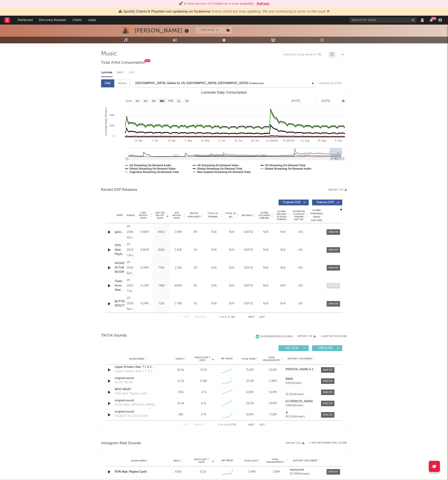 This screenshot has width=448, height=480. Describe the element at coordinates (138, 389) in the screenshot. I see `div: WHO WHAT` at that location.